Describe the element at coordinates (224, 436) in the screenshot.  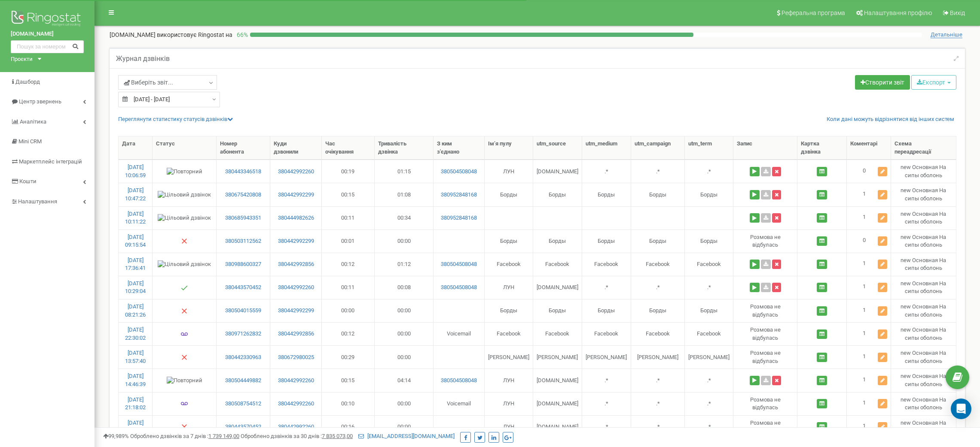
I see `u: 1 739 149,00` at that location.